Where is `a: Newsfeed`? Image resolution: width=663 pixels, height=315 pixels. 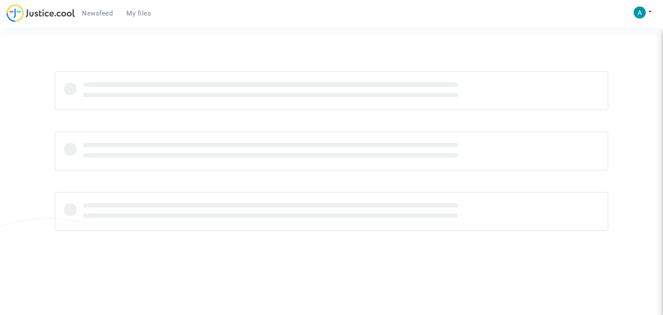 a: Newsfeed is located at coordinates (97, 13).